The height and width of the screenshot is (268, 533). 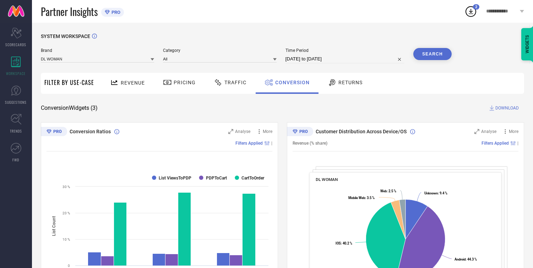 I want to click on span: Time Period, so click(x=345, y=50).